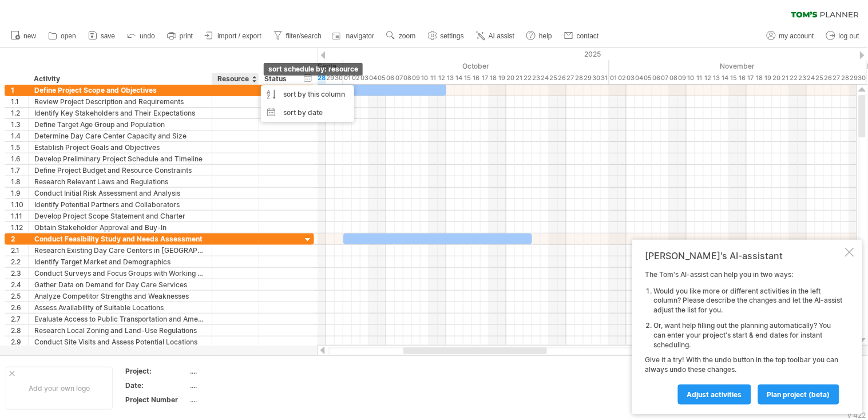  What do you see at coordinates (19, 318) in the screenshot?
I see `div: 2.7` at bounding box center [19, 318].